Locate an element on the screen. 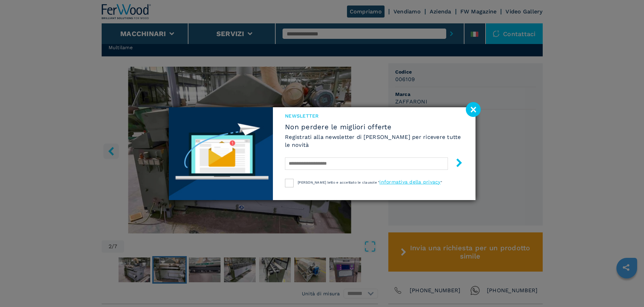 The image size is (644, 307). img: Newsletter image is located at coordinates (221, 154).